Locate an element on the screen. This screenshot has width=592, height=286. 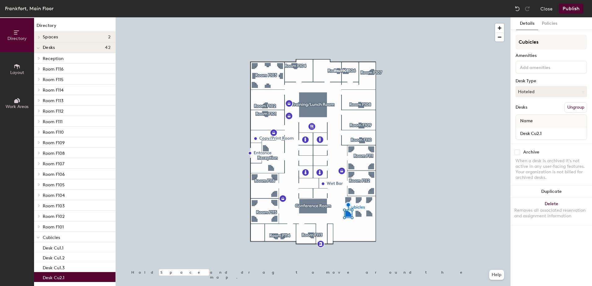
span: Room F105 is located at coordinates (54, 185).